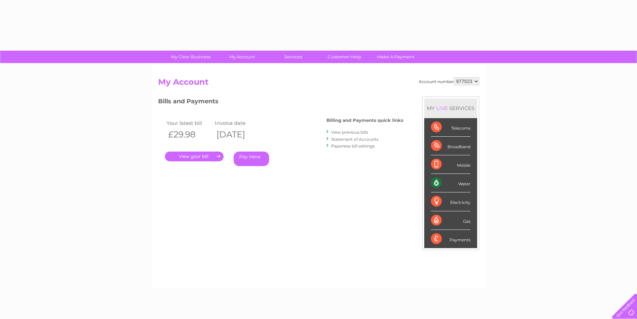 The height and width of the screenshot is (319, 637). Describe the element at coordinates (353, 146) in the screenshot. I see `a: Paperless bill settings` at that location.